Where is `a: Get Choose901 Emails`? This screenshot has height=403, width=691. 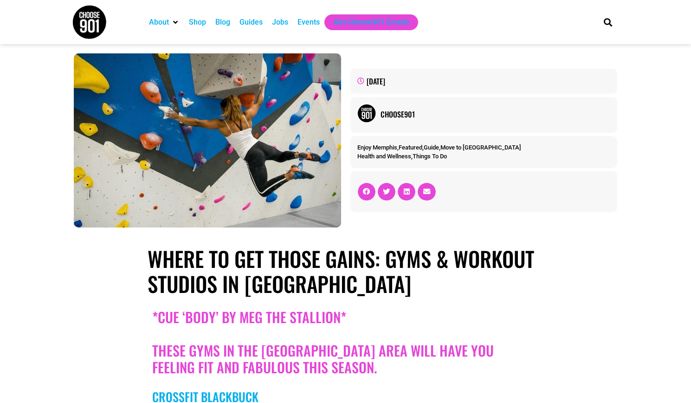
a: Get Choose901 Emails is located at coordinates (371, 22).